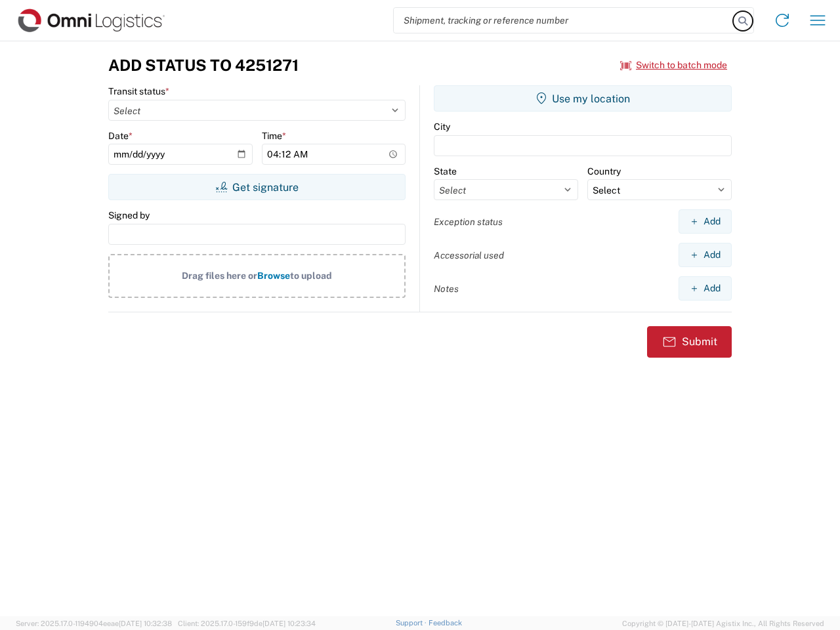 This screenshot has width=840, height=630. Describe the element at coordinates (120, 136) in the screenshot. I see `label: Date` at that location.